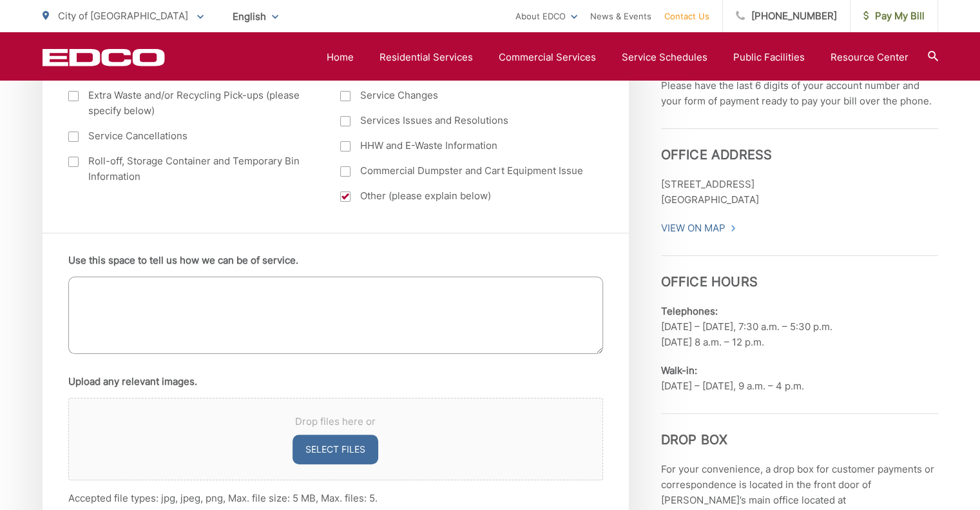 This screenshot has width=980, height=510. Describe the element at coordinates (869, 57) in the screenshot. I see `a: Resource Center` at that location.